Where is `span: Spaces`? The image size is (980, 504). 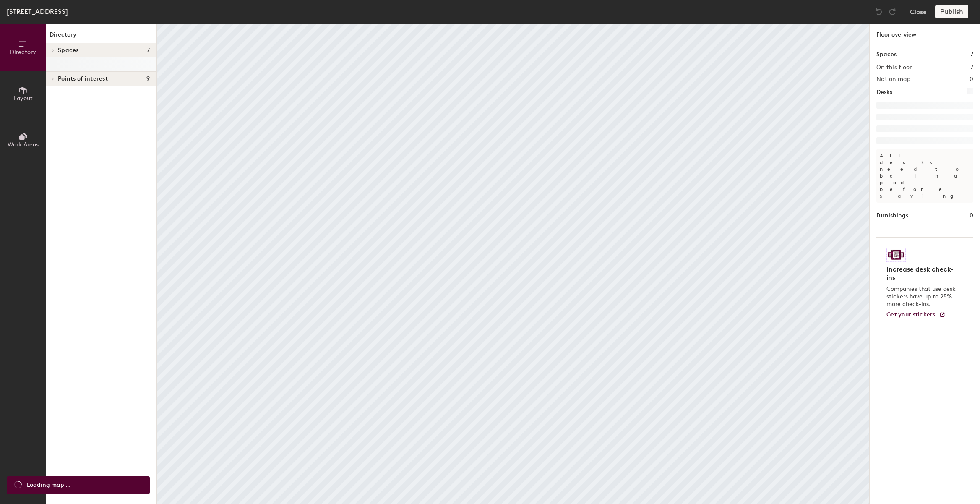 span: Spaces is located at coordinates (68, 50).